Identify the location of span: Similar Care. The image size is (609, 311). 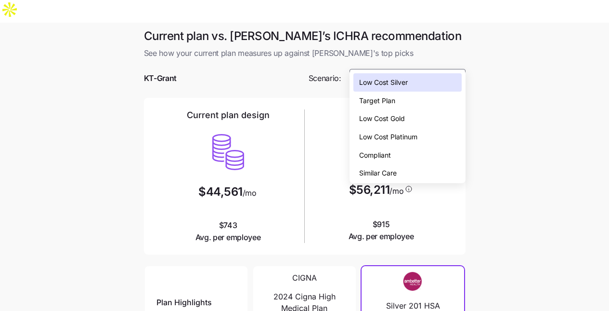
(378, 173).